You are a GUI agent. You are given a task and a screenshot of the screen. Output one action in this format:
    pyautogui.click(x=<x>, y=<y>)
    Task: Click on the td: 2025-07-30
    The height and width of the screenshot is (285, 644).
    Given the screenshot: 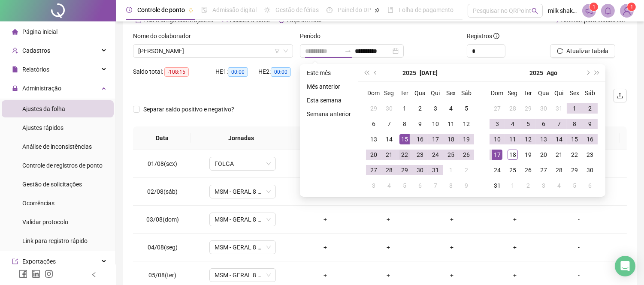 What is the action you would take?
    pyautogui.click(x=420, y=170)
    